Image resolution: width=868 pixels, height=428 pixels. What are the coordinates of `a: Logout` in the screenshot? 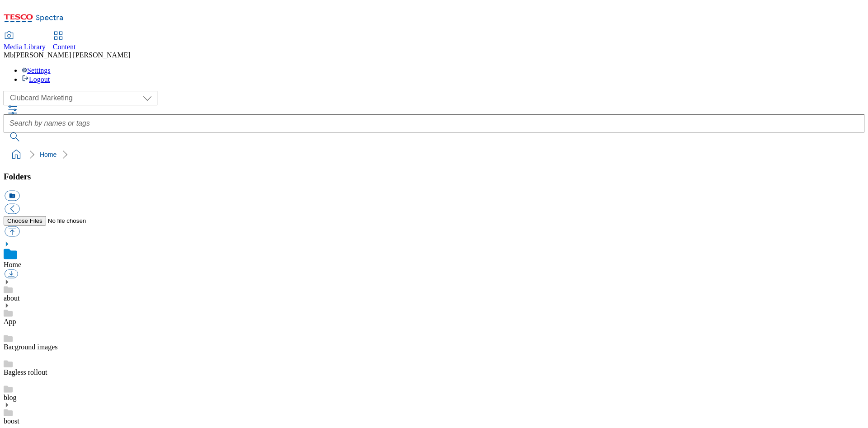 It's located at (36, 79).